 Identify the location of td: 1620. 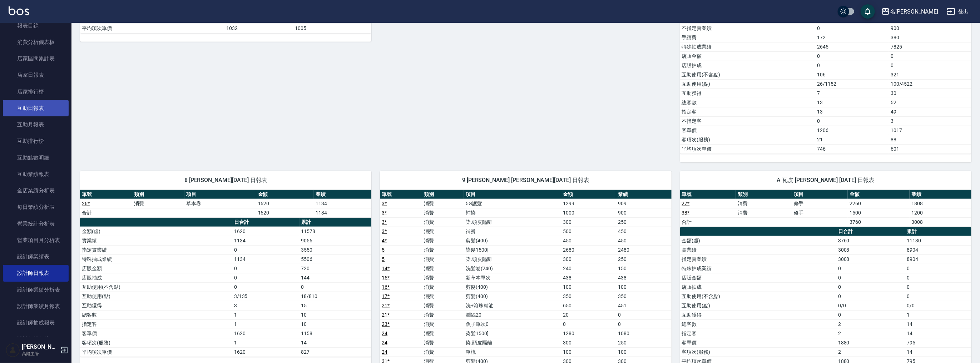
(266, 334).